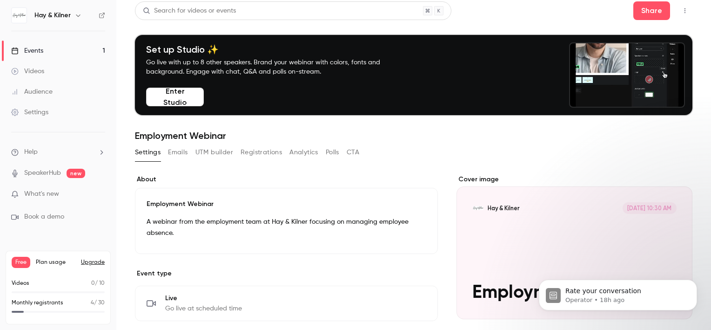 Image resolution: width=711 pixels, height=330 pixels. Describe the element at coordinates (92, 303) in the screenshot. I see `span: 4` at that location.